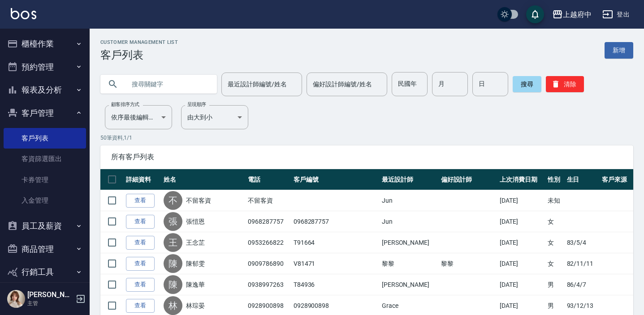  I want to click on div: 林, so click(173, 306).